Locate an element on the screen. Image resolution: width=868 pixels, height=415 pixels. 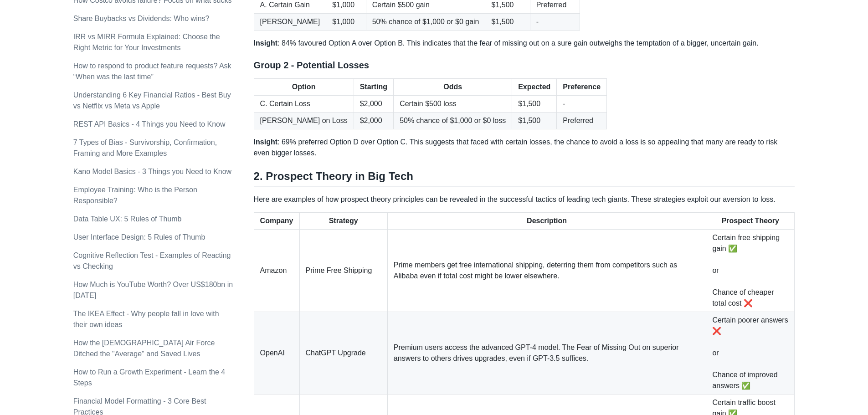
a: 7 Types of Bias - Survivorship, Confirmation, Framing and More Examples is located at coordinates (145, 148).